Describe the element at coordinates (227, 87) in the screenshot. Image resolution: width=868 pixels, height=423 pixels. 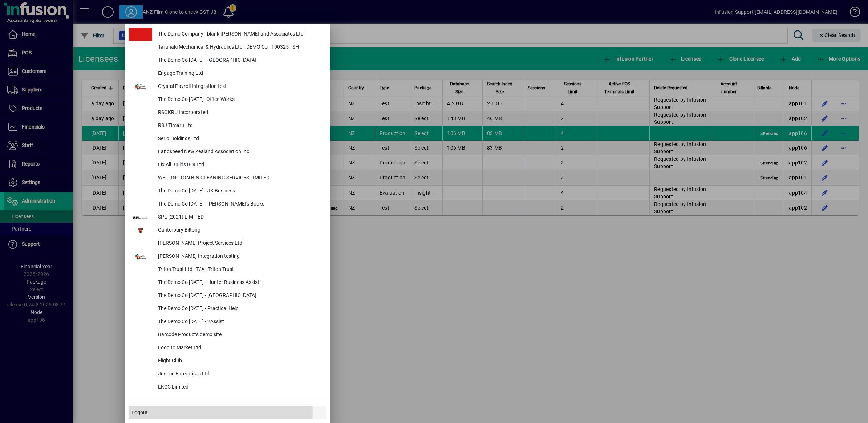
I see `button: Crystal Payroll Integration test` at that location.